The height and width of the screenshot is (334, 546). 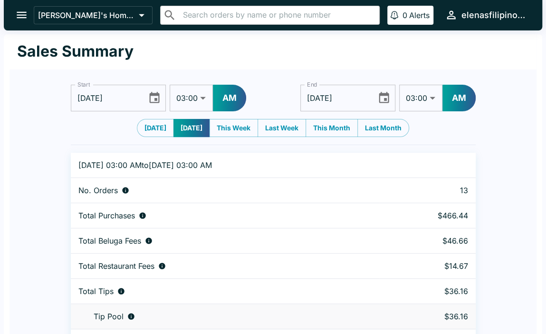 I want to click on button: Choose date, selected date is Sep 8, 2025, so click(x=154, y=97).